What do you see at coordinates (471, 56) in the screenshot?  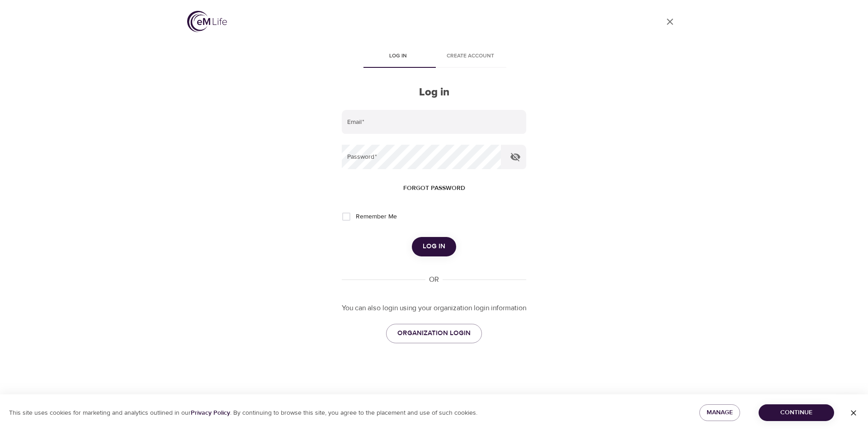 I see `span: Create account` at bounding box center [471, 56].